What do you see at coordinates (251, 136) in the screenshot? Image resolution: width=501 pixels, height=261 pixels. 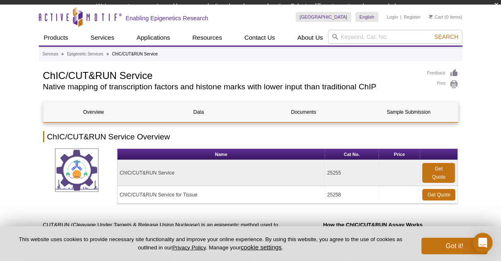 I see `h2: ChIC/CUT&RUN Service Overview` at bounding box center [251, 136].